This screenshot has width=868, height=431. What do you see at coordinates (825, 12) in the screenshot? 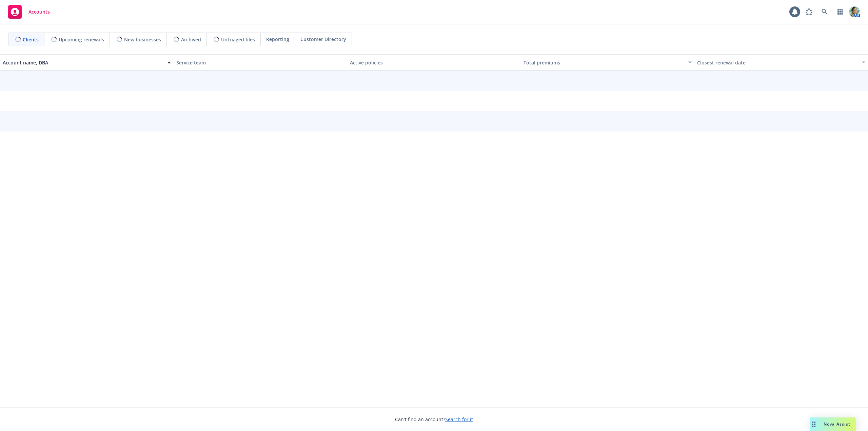
I see `a: Search` at bounding box center [825, 12].